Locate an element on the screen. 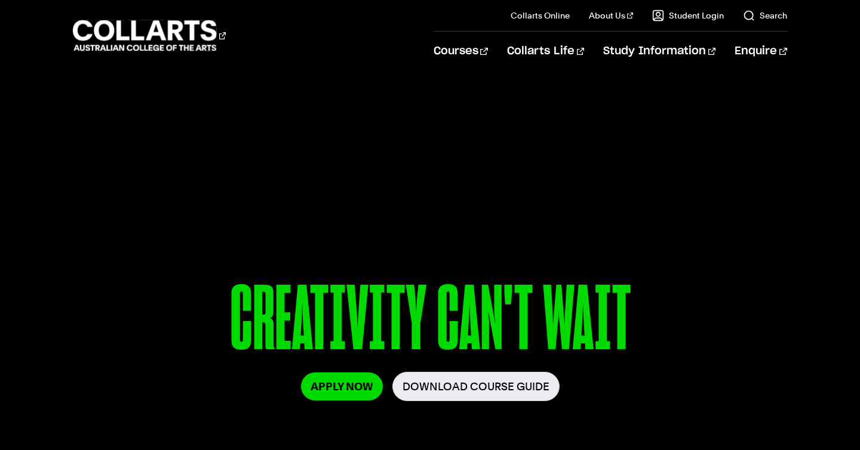  a: Study Information is located at coordinates (659, 51).